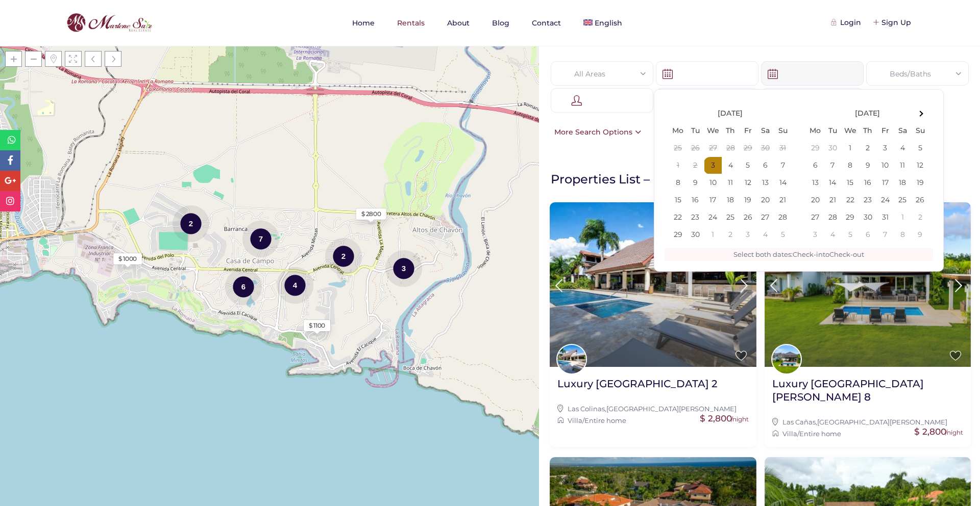 This screenshot has width=980, height=506. I want to click on div: $ 2800, so click(371, 214).